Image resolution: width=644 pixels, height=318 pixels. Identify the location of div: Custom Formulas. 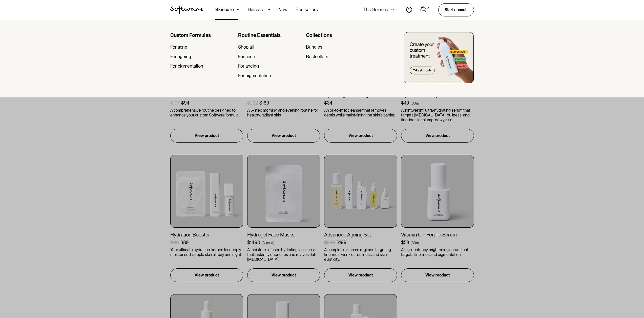
(202, 35).